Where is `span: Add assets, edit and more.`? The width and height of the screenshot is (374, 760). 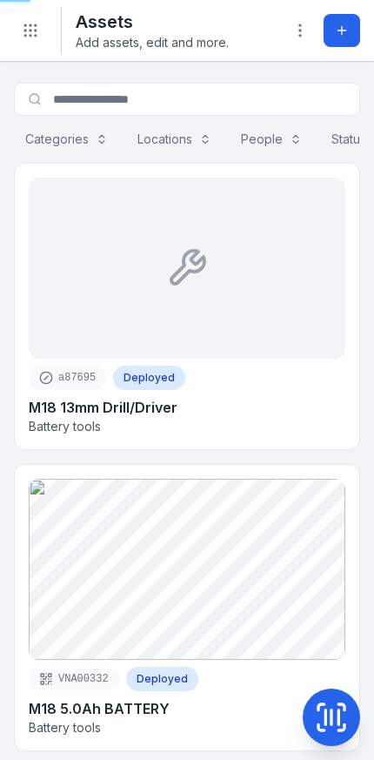
span: Add assets, edit and more. is located at coordinates (152, 43).